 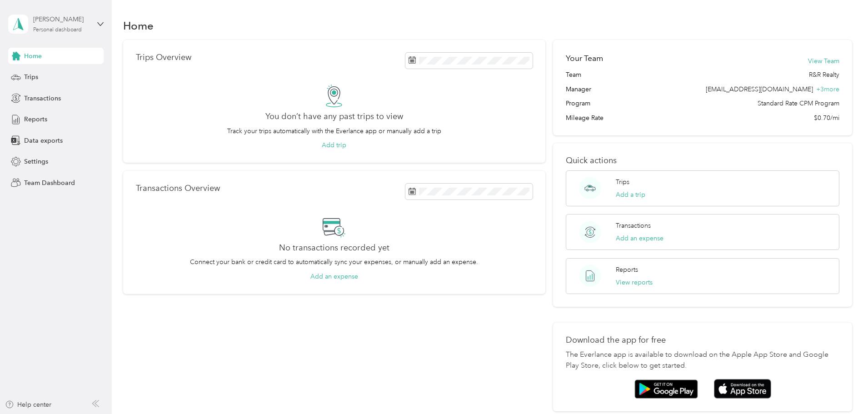 I want to click on span: Team, so click(x=574, y=75).